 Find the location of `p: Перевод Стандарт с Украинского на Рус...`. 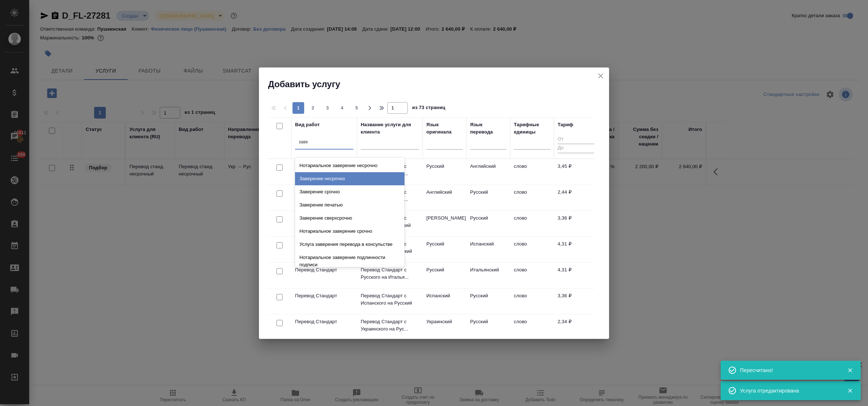

p: Перевод Стандарт с Украинского на Рус... is located at coordinates (390, 325).